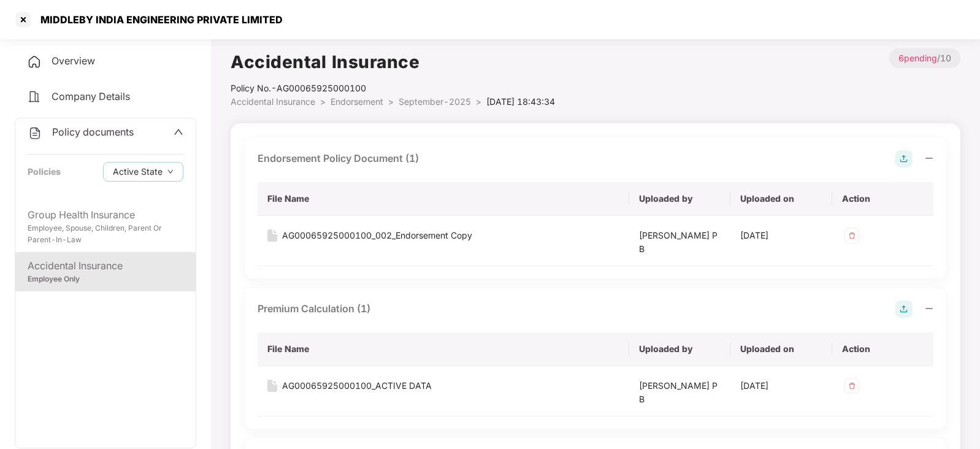  What do you see at coordinates (357, 385) in the screenshot?
I see `div: AG00065925000100_ACTIVE DATA` at bounding box center [357, 385].